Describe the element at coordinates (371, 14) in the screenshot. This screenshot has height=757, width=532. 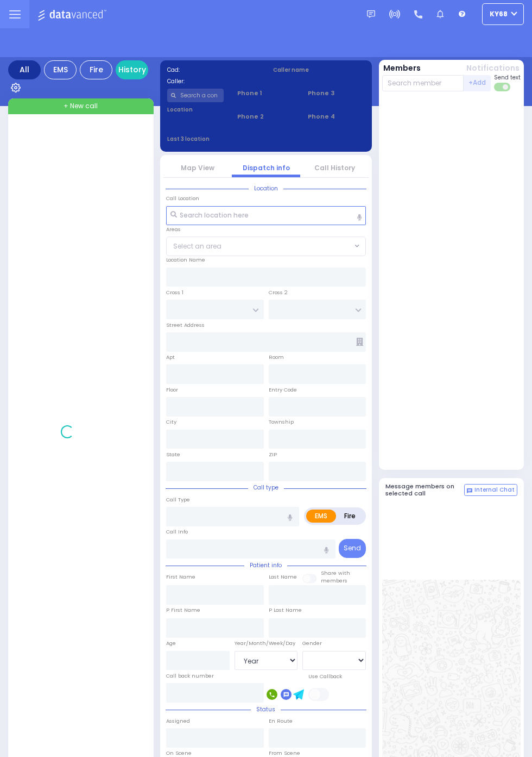
I see `img: message.svg` at that location.